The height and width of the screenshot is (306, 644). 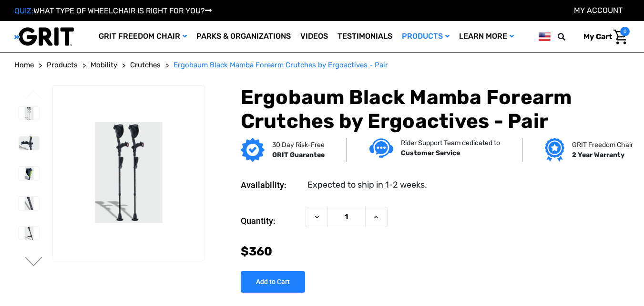 What do you see at coordinates (271, 221) in the screenshot?
I see `label: Quantity:` at bounding box center [271, 221].